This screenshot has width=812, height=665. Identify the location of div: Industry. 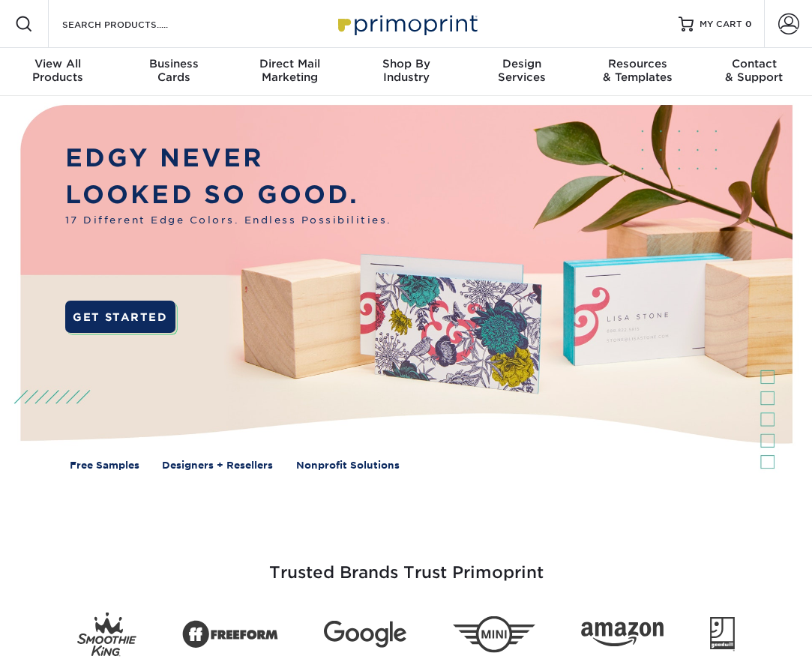
(406, 70).